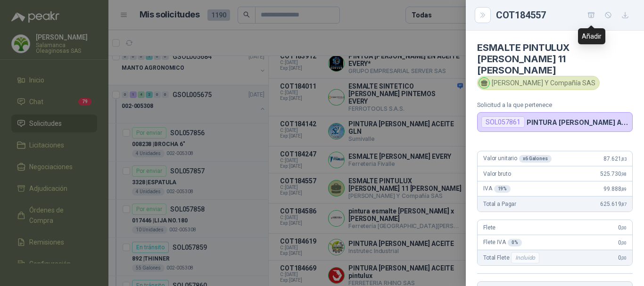 The height and width of the screenshot is (286, 644). I want to click on span: Total a Pagar, so click(500, 204).